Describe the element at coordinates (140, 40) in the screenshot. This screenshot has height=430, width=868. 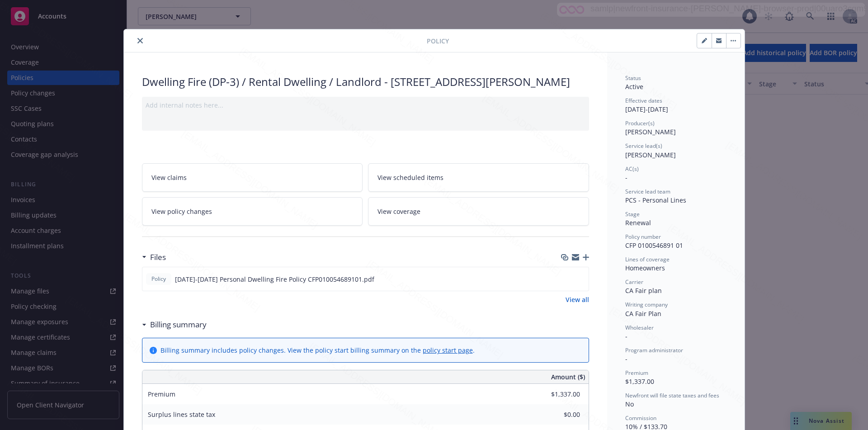
I see `button: close` at that location.